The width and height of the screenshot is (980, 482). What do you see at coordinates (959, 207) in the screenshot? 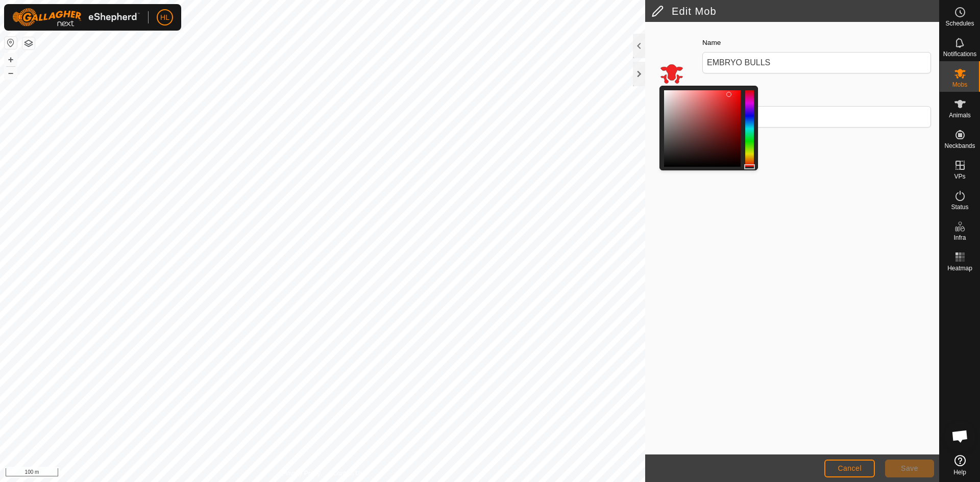
I see `span: Status` at bounding box center [959, 207].